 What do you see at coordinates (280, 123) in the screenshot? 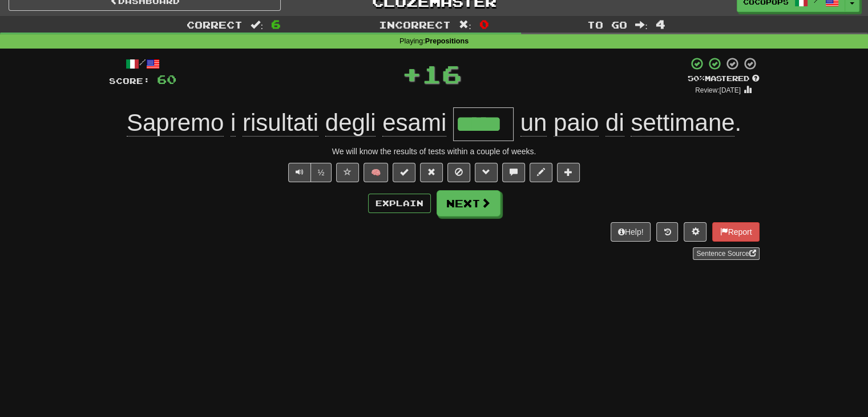
I see `span: risultati` at bounding box center [280, 123].